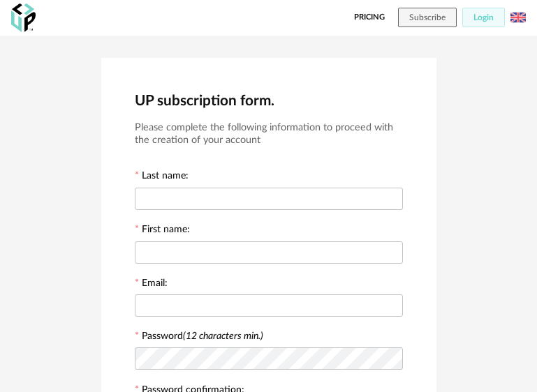 This screenshot has width=537, height=392. Describe the element at coordinates (223, 337) in the screenshot. I see `i: (12 characters min.)` at that location.